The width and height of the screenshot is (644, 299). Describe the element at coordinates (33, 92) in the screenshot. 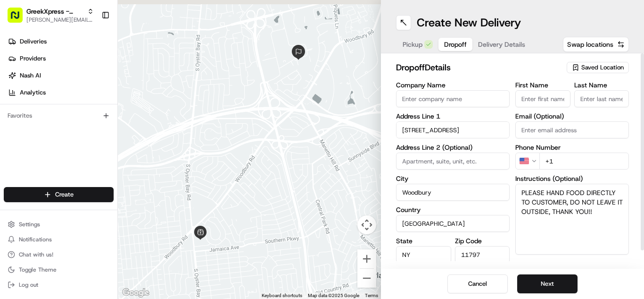

I see `span: Analytics` at that location.